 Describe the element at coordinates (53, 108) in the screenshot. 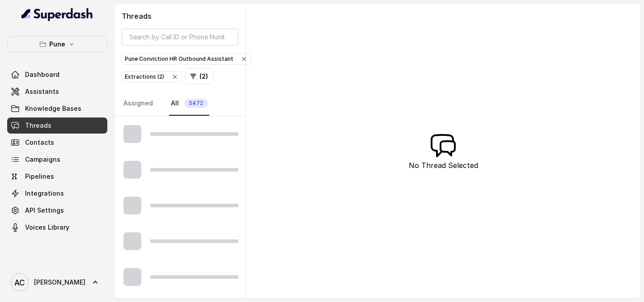

I see `span: Knowledge Bases` at that location.